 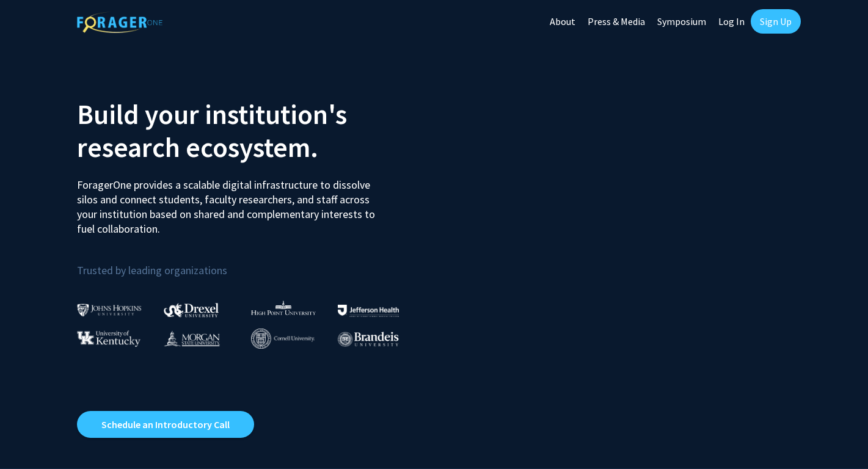 What do you see at coordinates (284, 307) in the screenshot?
I see `img: High Point University` at bounding box center [284, 307].